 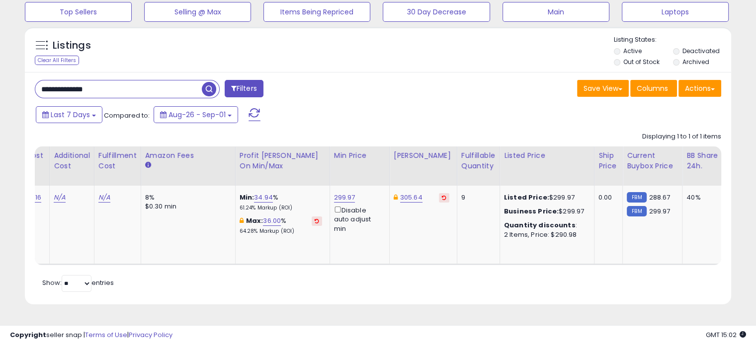 What do you see at coordinates (197, 115) in the screenshot?
I see `span: Aug-26 - Sep-01` at bounding box center [197, 115].